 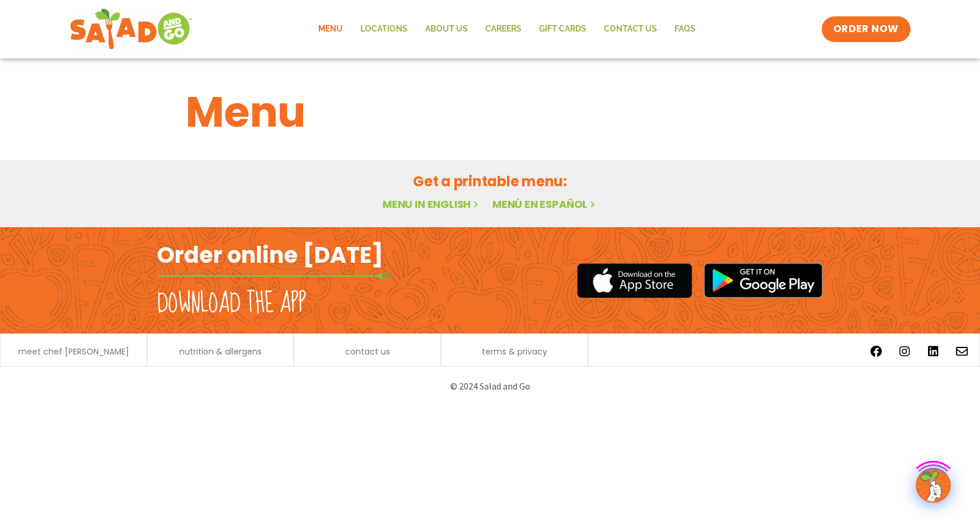 What do you see at coordinates (562, 29) in the screenshot?
I see `a: GIFT CARDS` at bounding box center [562, 29].